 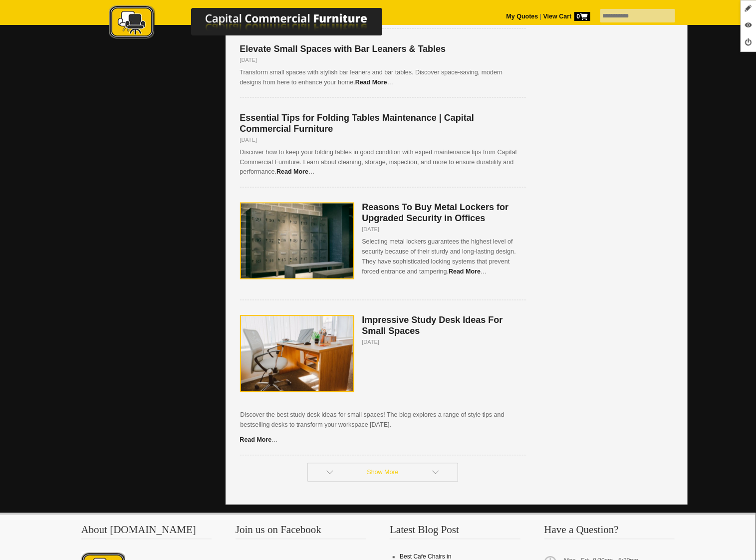 What do you see at coordinates (433, 326) in the screenshot?
I see `span: Impressive Study Desk Ideas For Small Spaces` at bounding box center [433, 326].